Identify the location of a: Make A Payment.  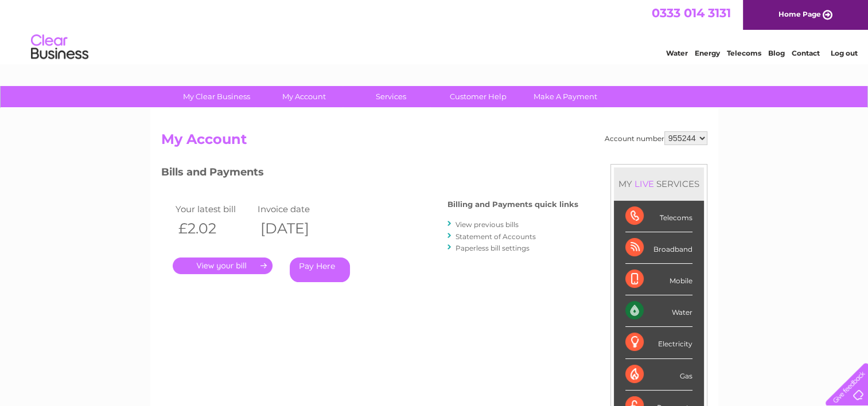
(565, 96).